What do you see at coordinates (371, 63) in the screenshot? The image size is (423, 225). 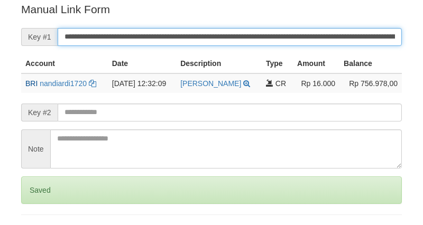 I see `th: Balance` at bounding box center [371, 63].